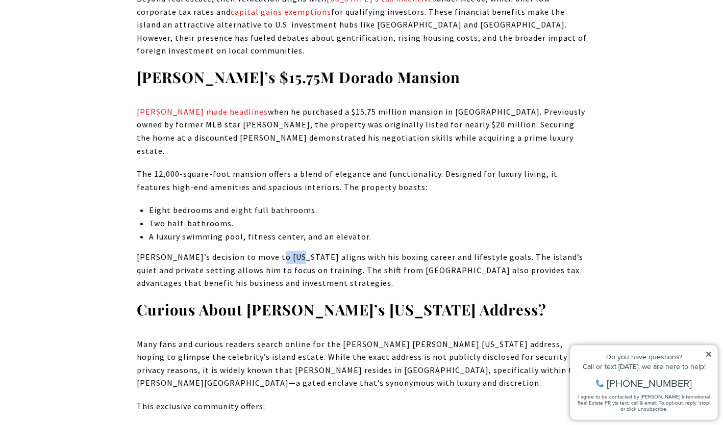 The height and width of the screenshot is (425, 723). I want to click on a: Jake Paul made headlines - open in a new tab, so click(202, 112).